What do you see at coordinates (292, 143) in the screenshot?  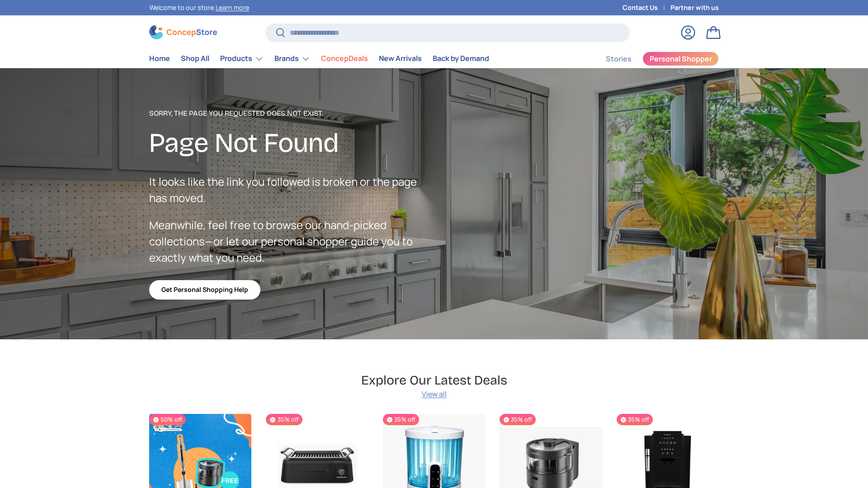 I see `h2: Page Not Found` at bounding box center [292, 143].